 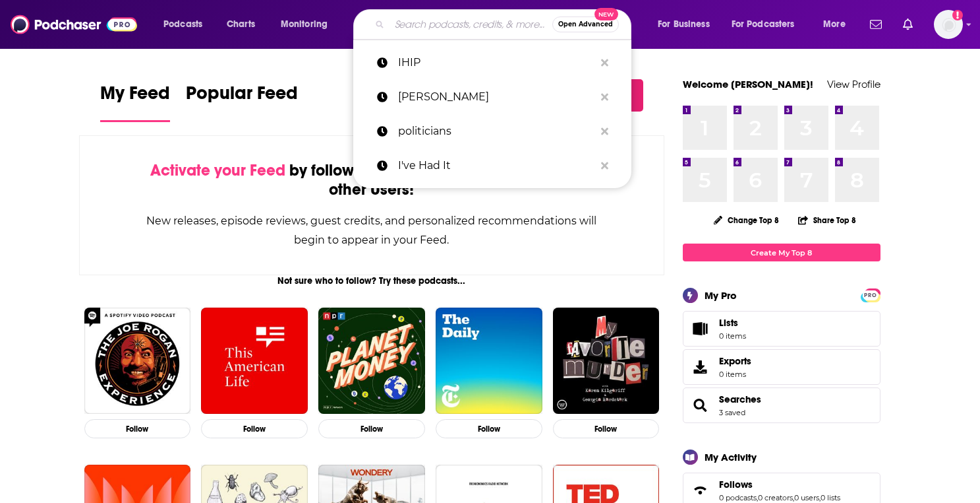 I want to click on a: PRO, so click(x=871, y=294).